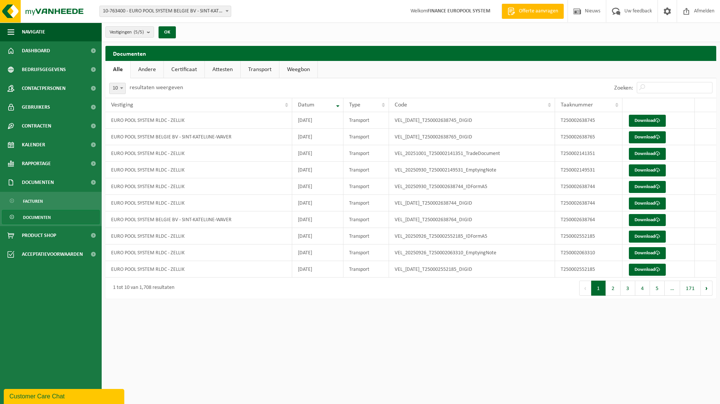 The image size is (720, 404). I want to click on div: 1 tot 10 van 1,708 resultaten, so click(142, 288).